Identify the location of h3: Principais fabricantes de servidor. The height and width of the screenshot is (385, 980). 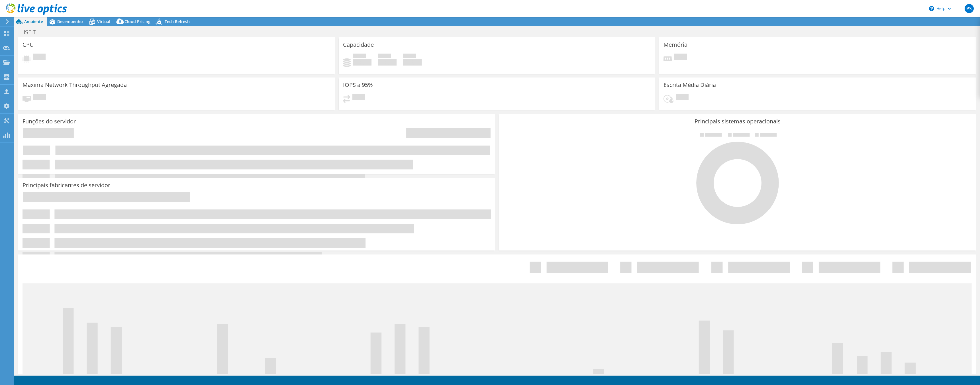
(66, 185).